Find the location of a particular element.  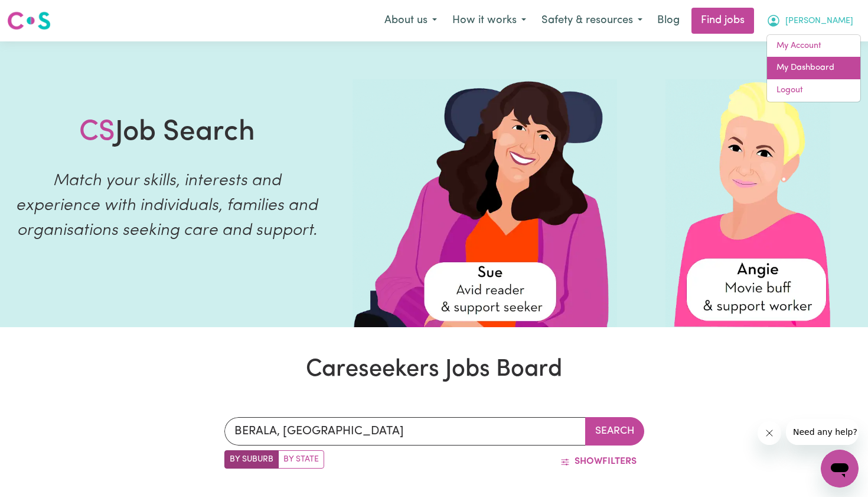

label: Search by suburb/post code is located at coordinates (252, 459).